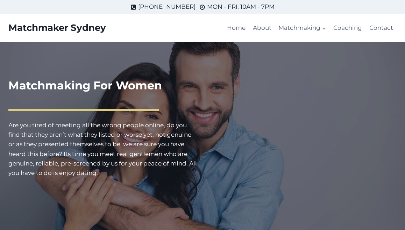  Describe the element at coordinates (382, 28) in the screenshot. I see `a: Contact` at that location.